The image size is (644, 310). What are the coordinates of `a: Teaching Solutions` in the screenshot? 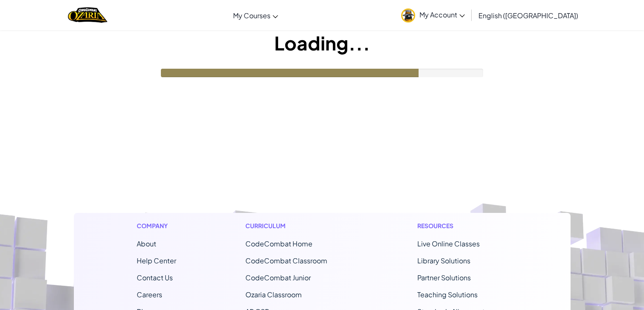 It's located at (447, 294).